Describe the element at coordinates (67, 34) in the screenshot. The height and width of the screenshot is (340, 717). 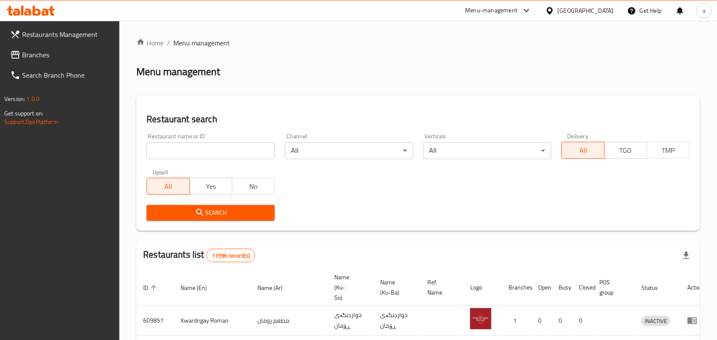
I see `span: Restaurants Management` at that location.